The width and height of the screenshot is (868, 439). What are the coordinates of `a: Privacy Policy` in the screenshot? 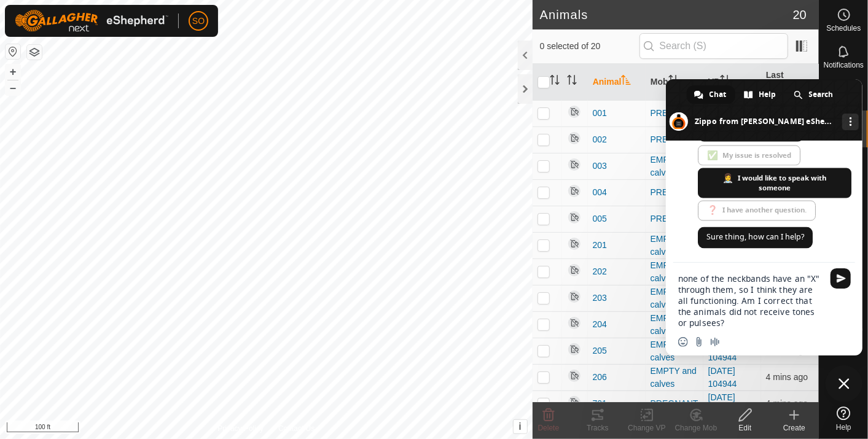 It's located at (240, 429).